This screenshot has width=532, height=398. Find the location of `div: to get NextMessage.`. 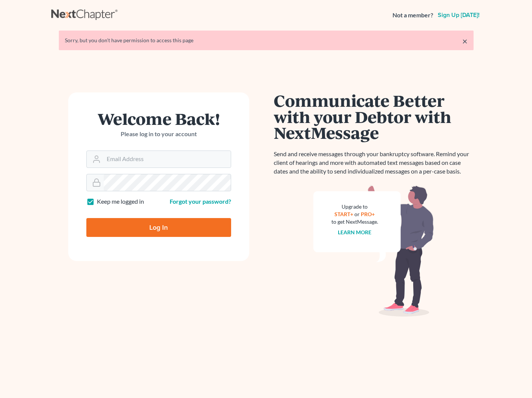

div: to get NextMessage. is located at coordinates (355, 222).